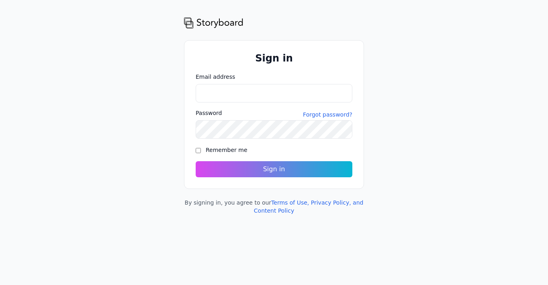  What do you see at coordinates (274, 169) in the screenshot?
I see `button: Sign in` at bounding box center [274, 169].